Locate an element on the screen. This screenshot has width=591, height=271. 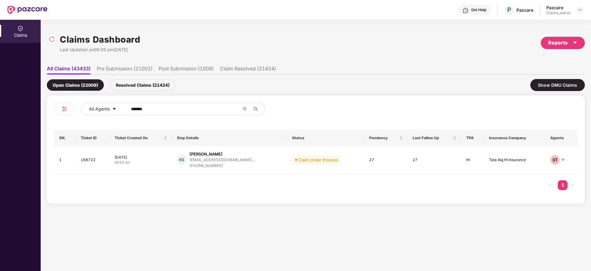
div: ST is located at coordinates (555, 160).